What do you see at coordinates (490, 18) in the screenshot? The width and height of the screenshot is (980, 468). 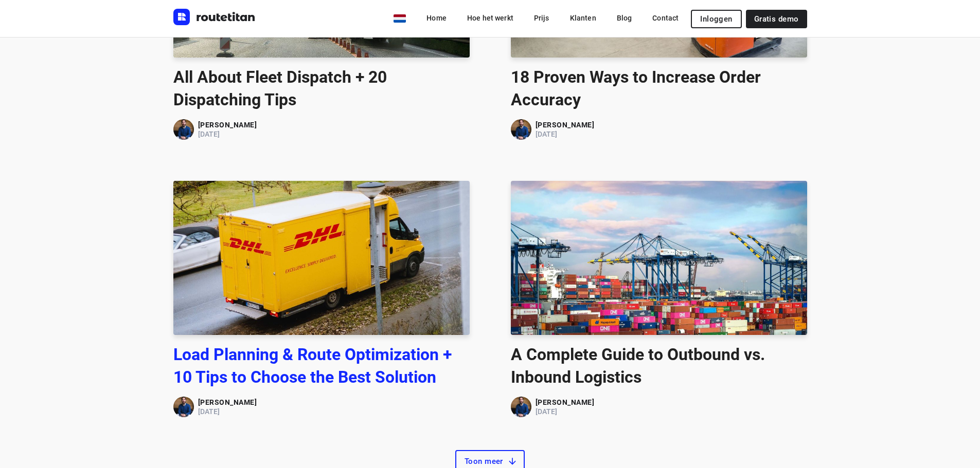 I see `a: Hoe het werkt` at bounding box center [490, 18].